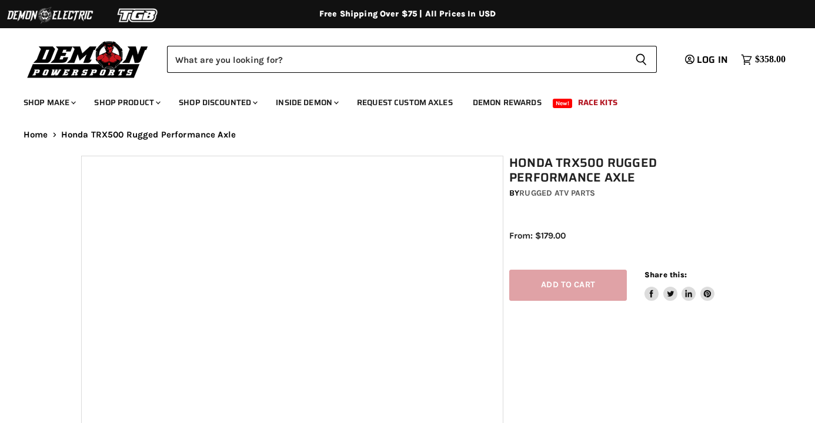 Image resolution: width=815 pixels, height=423 pixels. Describe the element at coordinates (707, 60) in the screenshot. I see `a: Log in` at that location.